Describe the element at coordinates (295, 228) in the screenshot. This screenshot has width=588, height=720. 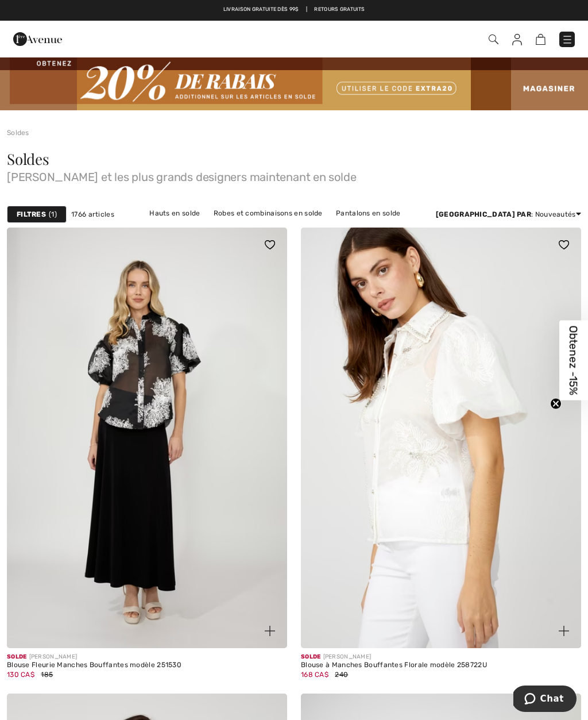
I see `a: Vestes et blazers en solde` at that location.